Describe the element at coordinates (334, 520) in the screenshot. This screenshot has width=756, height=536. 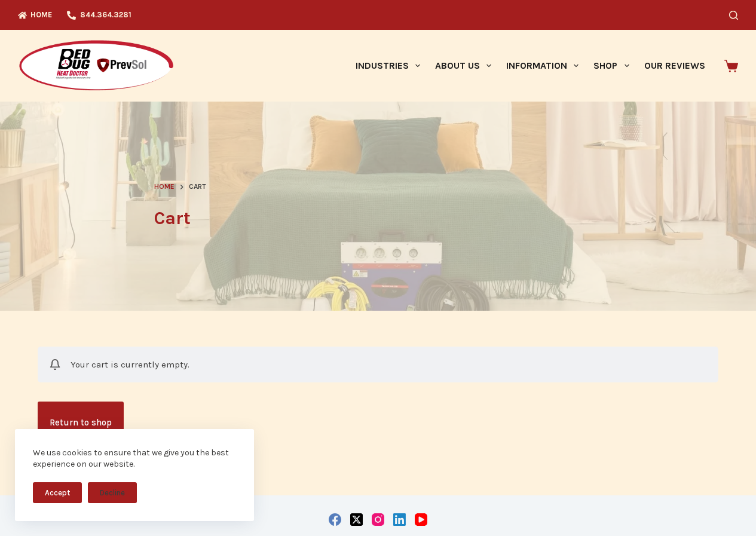
I see `a: Facebook` at that location.